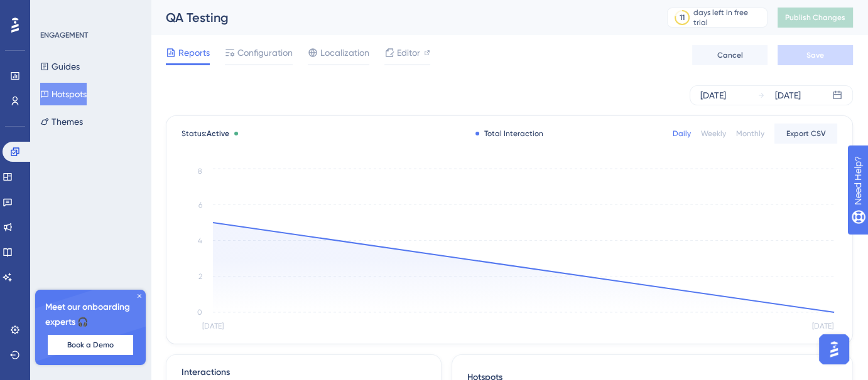  I want to click on span: Status:, so click(205, 134).